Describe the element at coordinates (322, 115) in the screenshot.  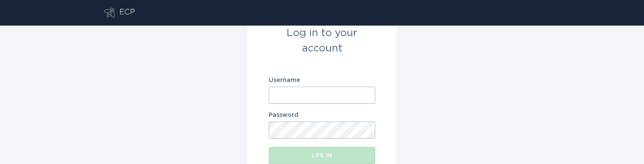
I see `label: Password` at that location.